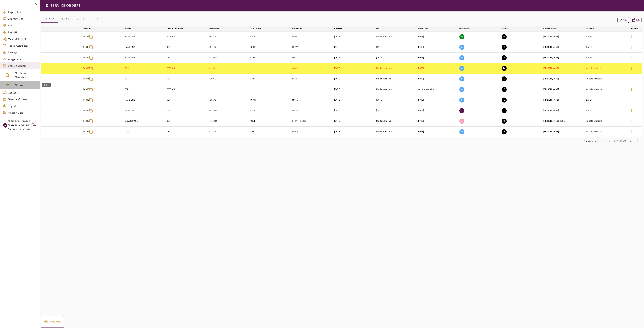 This screenshot has width=644, height=328. I want to click on span: Airways, so click(23, 53).